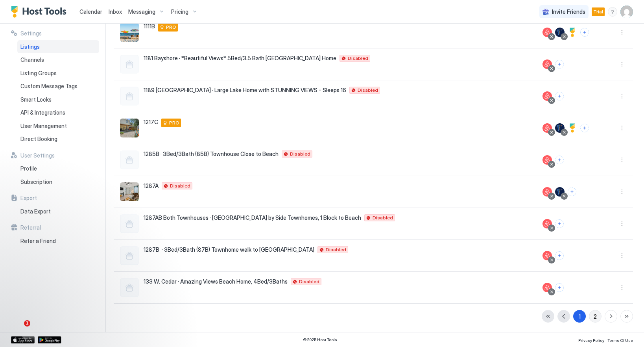  What do you see at coordinates (58, 241) in the screenshot?
I see `a: Refer a Friend` at bounding box center [58, 241].